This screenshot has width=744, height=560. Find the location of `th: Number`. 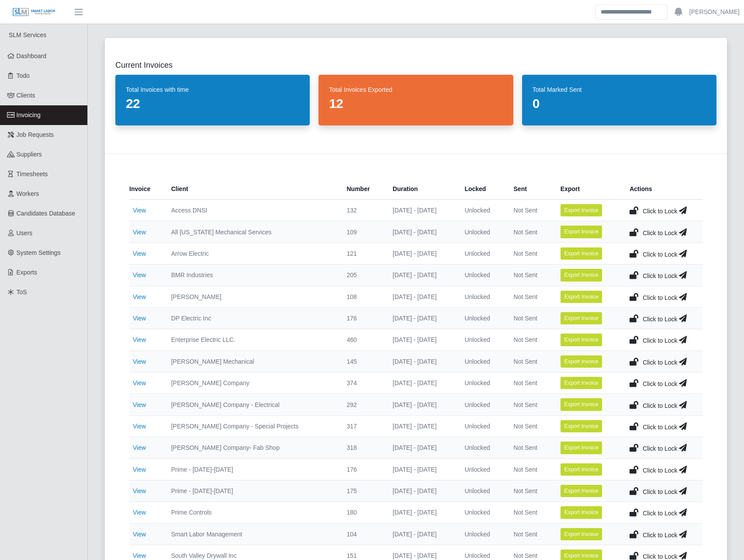

th: Number is located at coordinates (362, 189).